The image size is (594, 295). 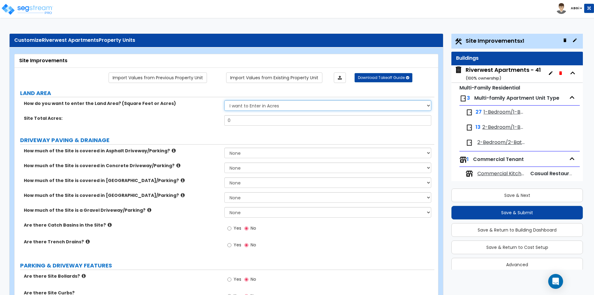 What do you see at coordinates (469, 98) in the screenshot?
I see `span: 3` at bounding box center [469, 98].